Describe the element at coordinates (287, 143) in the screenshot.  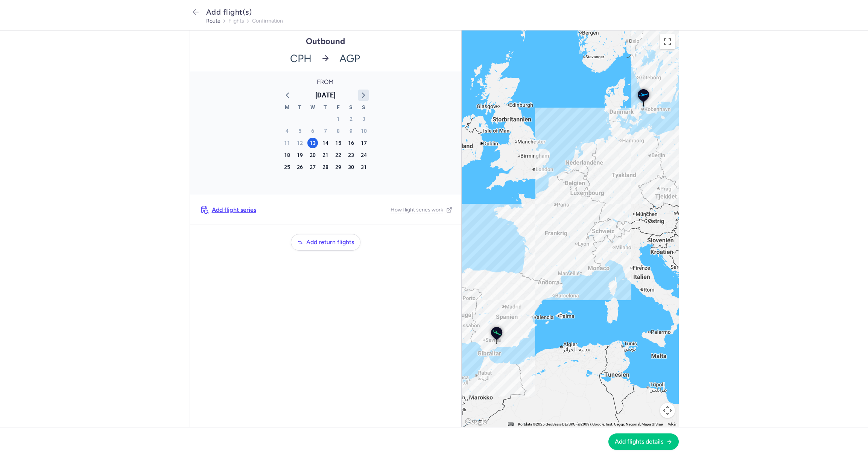
I see `div: Monday, Aug 11, 2025` at that location.